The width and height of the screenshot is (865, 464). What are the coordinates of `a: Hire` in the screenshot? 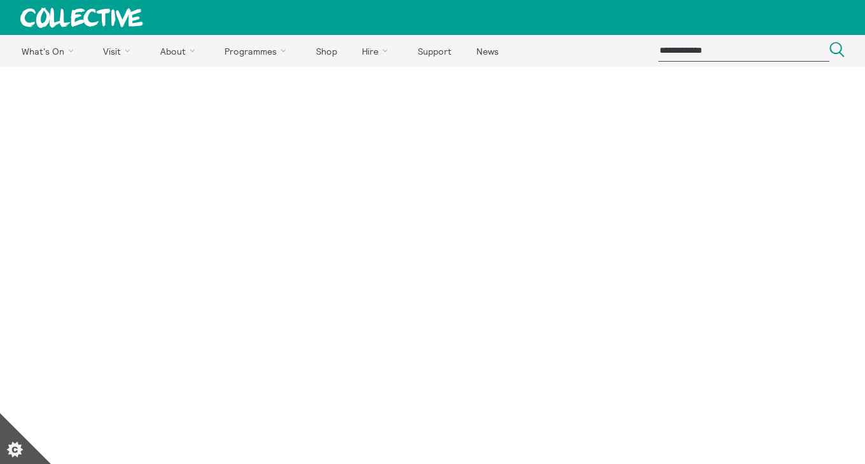 It's located at (378, 51).